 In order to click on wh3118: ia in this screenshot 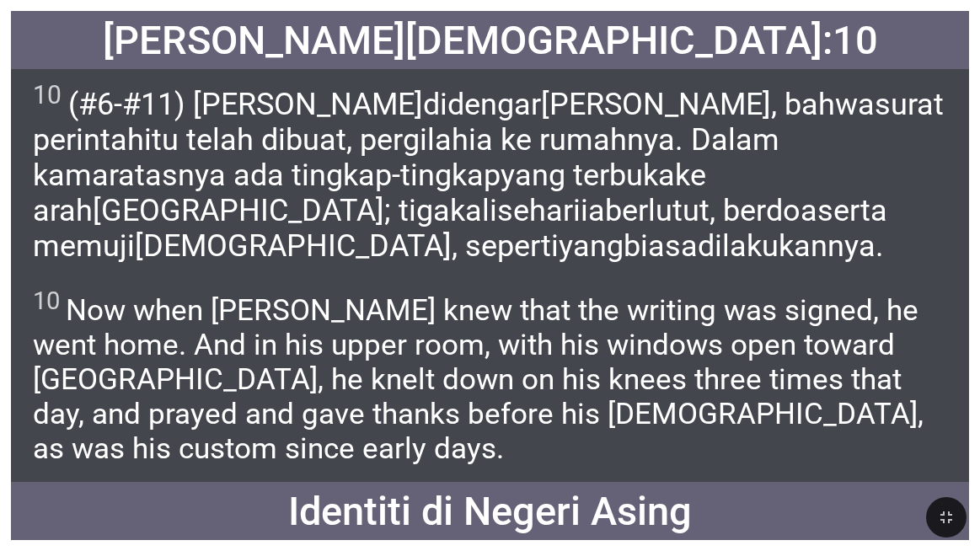, I will do `click(460, 228)`.